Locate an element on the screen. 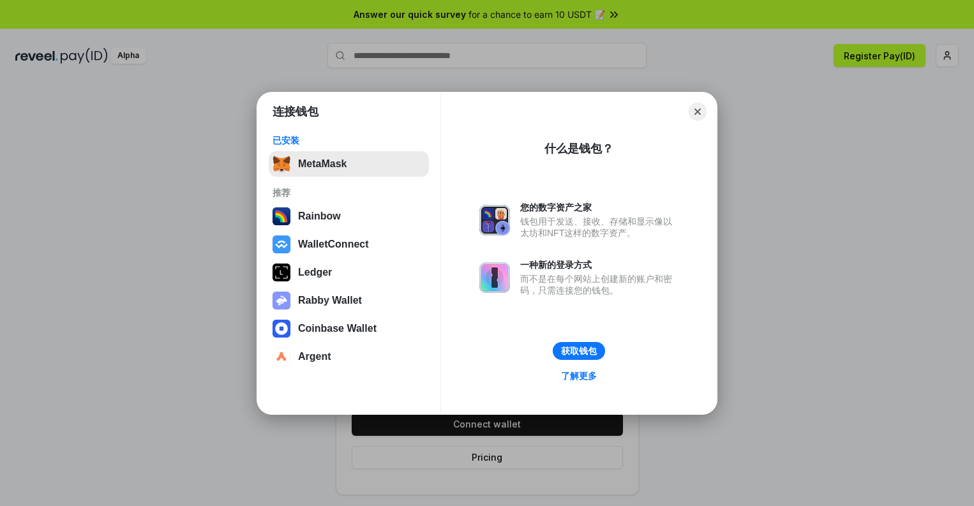 Image resolution: width=974 pixels, height=506 pixels. div: Rabby Wallet is located at coordinates (330, 301).